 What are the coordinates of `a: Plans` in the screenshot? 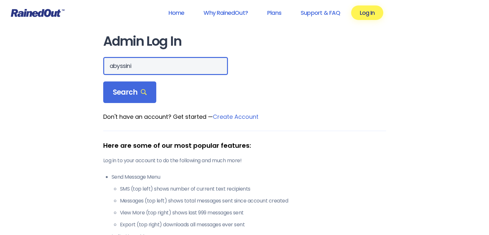 It's located at (274, 13).